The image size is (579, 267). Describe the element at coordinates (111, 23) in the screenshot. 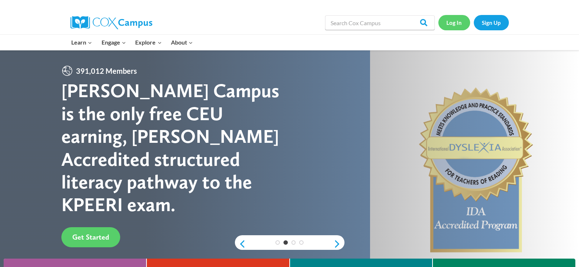

I see `img: Cox Campus` at that location.